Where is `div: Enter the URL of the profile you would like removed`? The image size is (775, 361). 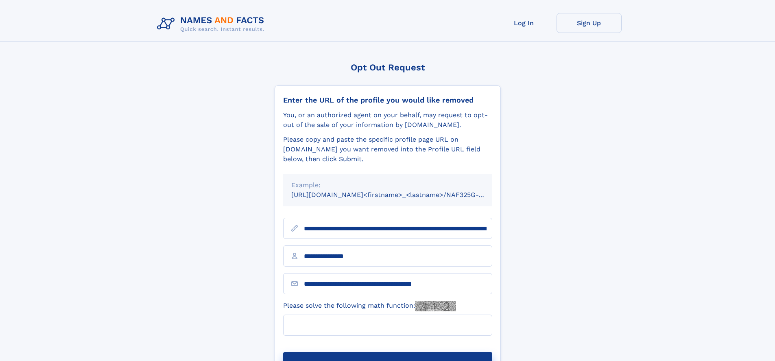 div: Enter the URL of the profile you would like removed is located at coordinates (388, 100).